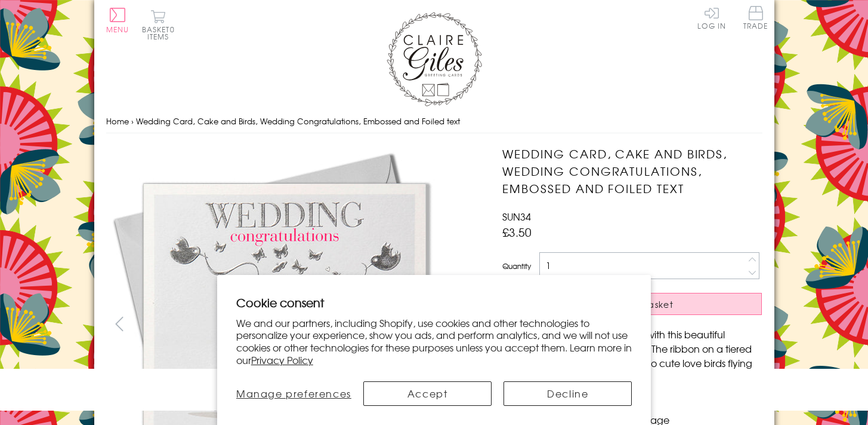 This screenshot has height=425, width=868. Describe the element at coordinates (427, 393) in the screenshot. I see `button: Accept` at that location.